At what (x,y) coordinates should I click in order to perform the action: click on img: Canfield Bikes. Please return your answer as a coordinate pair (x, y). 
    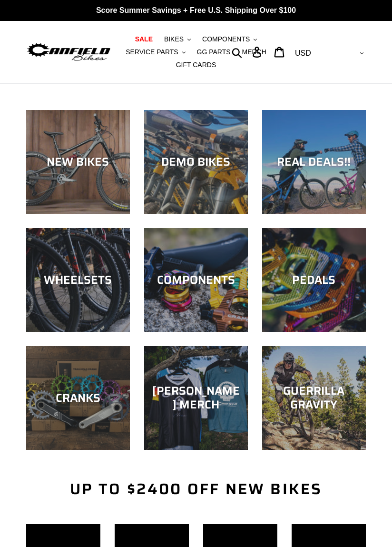
    Looking at the image, I should click on (69, 52).